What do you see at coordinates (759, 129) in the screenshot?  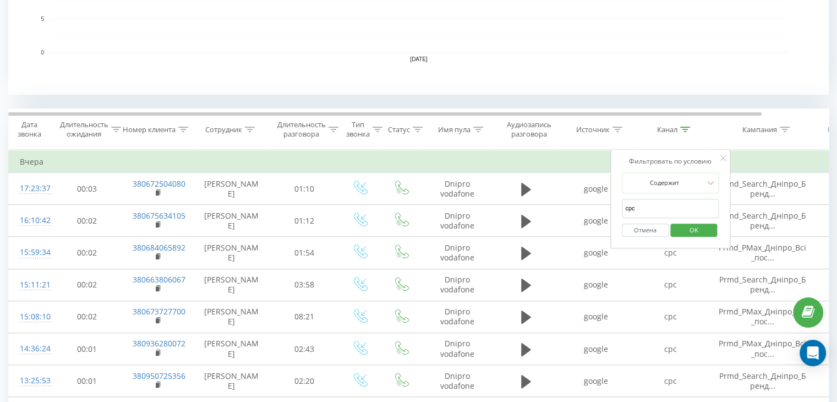 I see `div: Кампания` at bounding box center [759, 129].